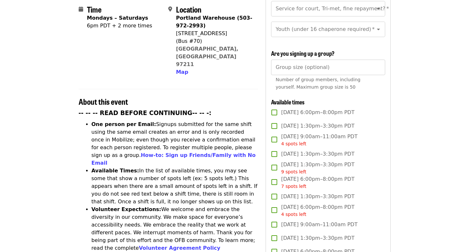 Image resolution: width=469 pixels, height=252 pixels. What do you see at coordinates (175, 229) in the screenshot?
I see `li: We welcome and embrace the diversity in our community. We make space for everyone’s accessibility...` at bounding box center [175, 229].